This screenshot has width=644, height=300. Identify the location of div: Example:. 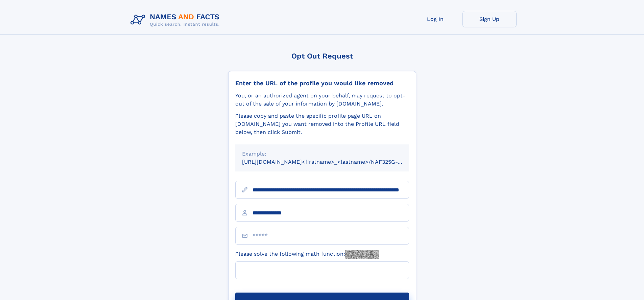
(322, 154).